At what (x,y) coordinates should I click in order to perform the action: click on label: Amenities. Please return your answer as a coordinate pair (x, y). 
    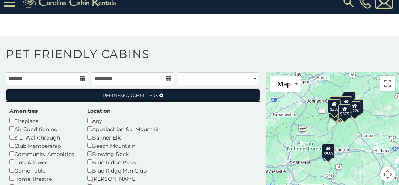
    Looking at the image, I should click on (23, 111).